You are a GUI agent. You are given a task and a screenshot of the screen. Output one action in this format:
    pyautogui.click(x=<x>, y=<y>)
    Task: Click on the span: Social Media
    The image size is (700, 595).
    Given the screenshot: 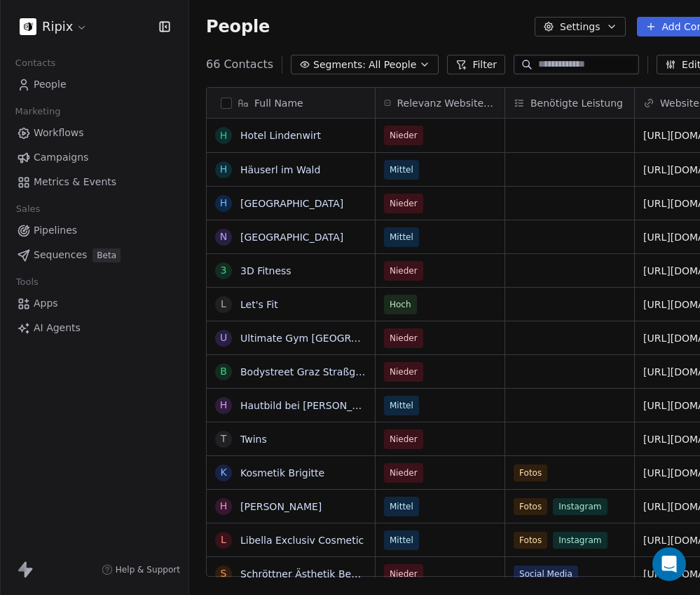 What is the action you would take?
    pyautogui.click(x=546, y=574)
    